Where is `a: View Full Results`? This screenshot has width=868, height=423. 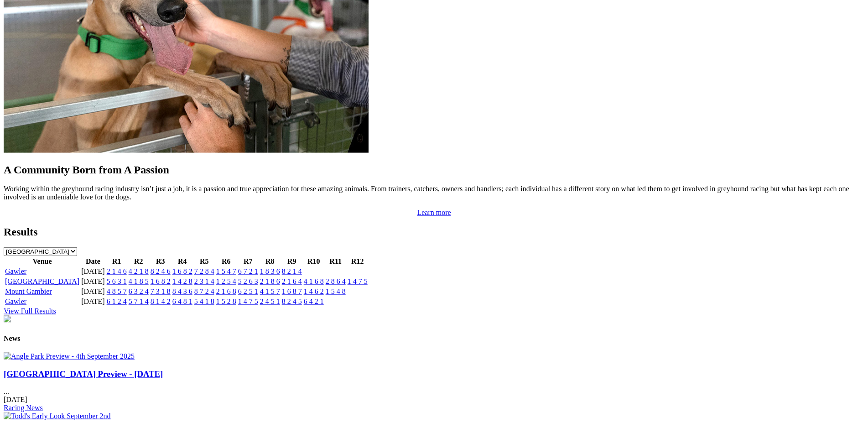 a: View Full Results is located at coordinates (30, 310).